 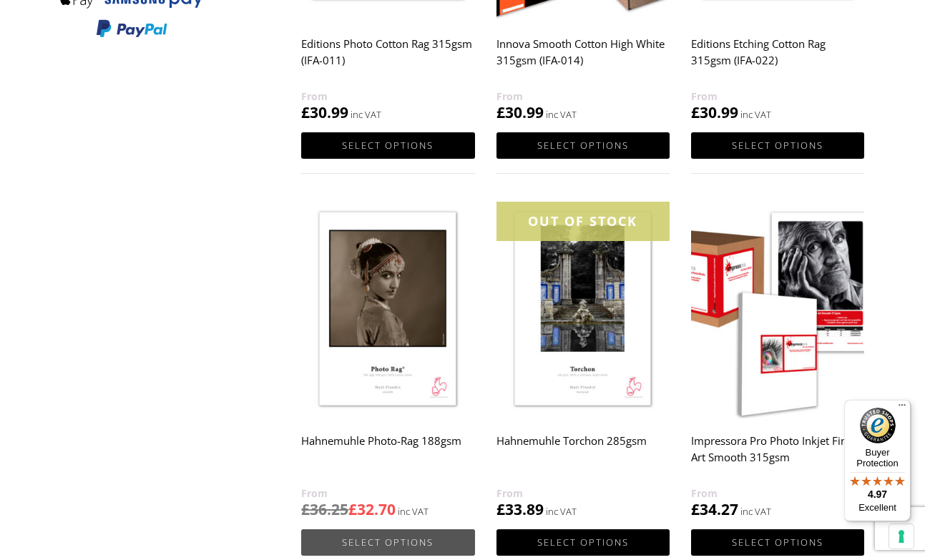 What do you see at coordinates (778, 456) in the screenshot?
I see `h2: Impressora Pro Photo Inkjet Fine Art Smooth 315gsm` at bounding box center [778, 456].